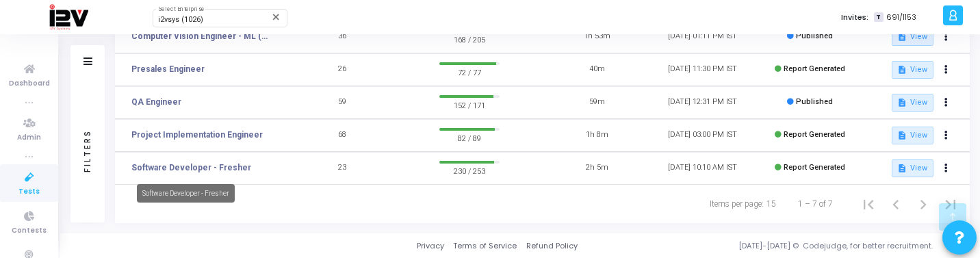  I want to click on td: 59, so click(342, 103).